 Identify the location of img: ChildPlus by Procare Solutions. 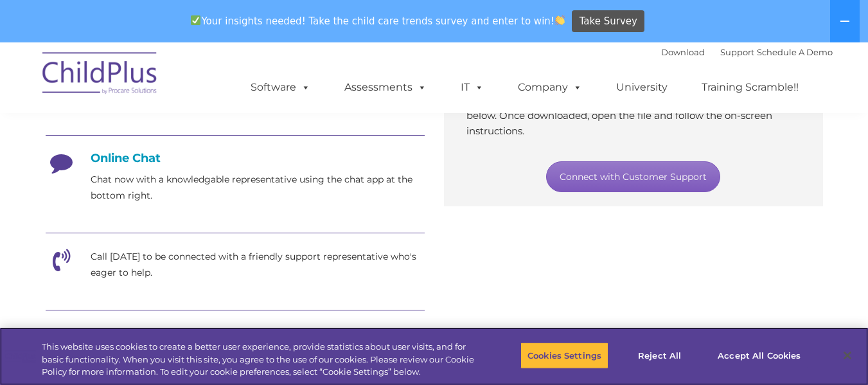
(100, 75).